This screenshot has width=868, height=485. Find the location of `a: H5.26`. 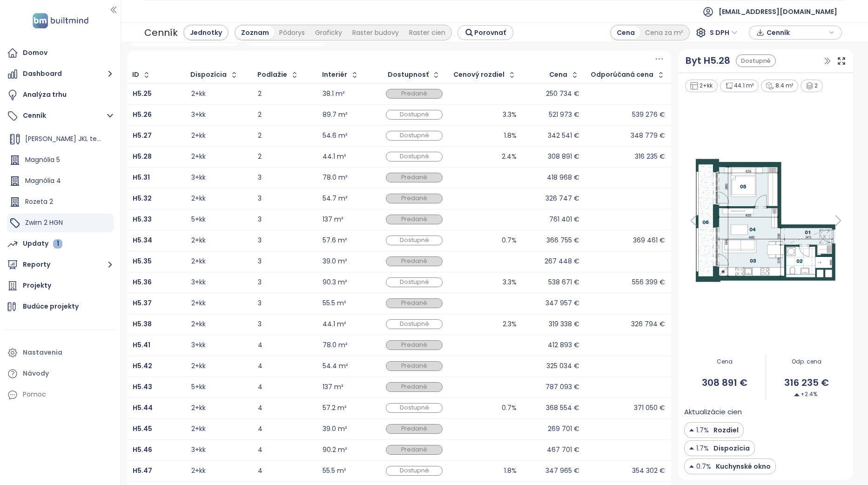

a: H5.26 is located at coordinates (142, 115).